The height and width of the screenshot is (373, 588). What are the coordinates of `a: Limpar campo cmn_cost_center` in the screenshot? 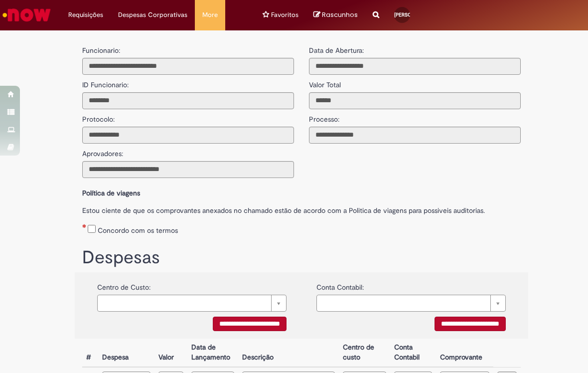 It's located at (192, 303).